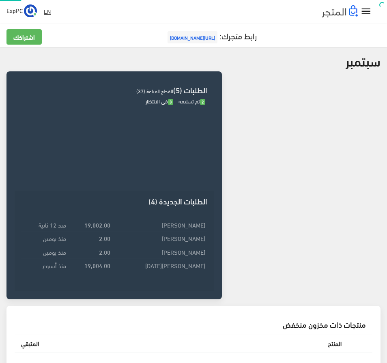  Describe the element at coordinates (114, 90) in the screenshot. I see `h3: الطلبات (5)` at that location.